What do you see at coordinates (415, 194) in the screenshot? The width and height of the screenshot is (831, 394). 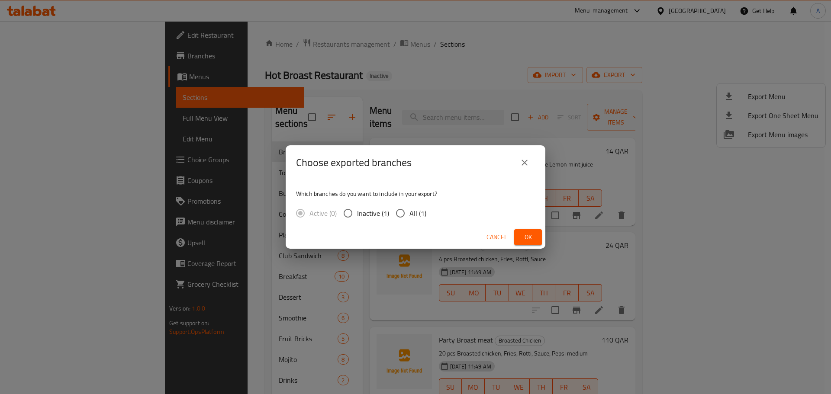 I see `p: Which branches do you want to include in your export?` at bounding box center [415, 194].